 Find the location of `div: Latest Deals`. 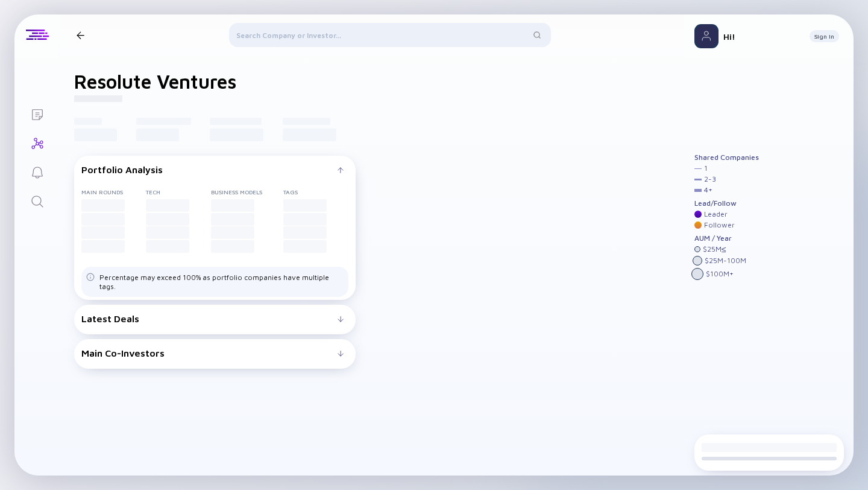

div: Latest Deals is located at coordinates (209, 319).